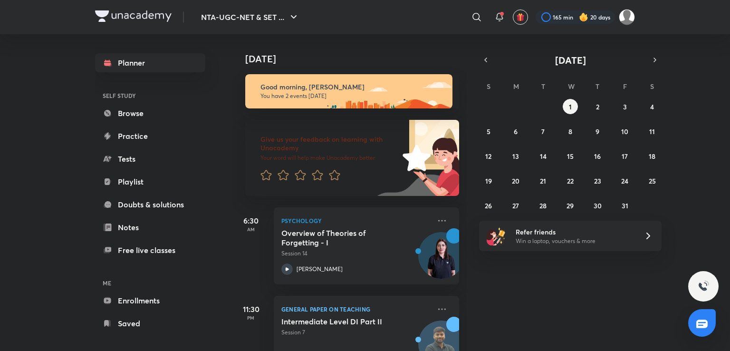 This screenshot has width=730, height=351. Describe the element at coordinates (516, 205) in the screenshot. I see `abbr: October 27, 2025` at that location.